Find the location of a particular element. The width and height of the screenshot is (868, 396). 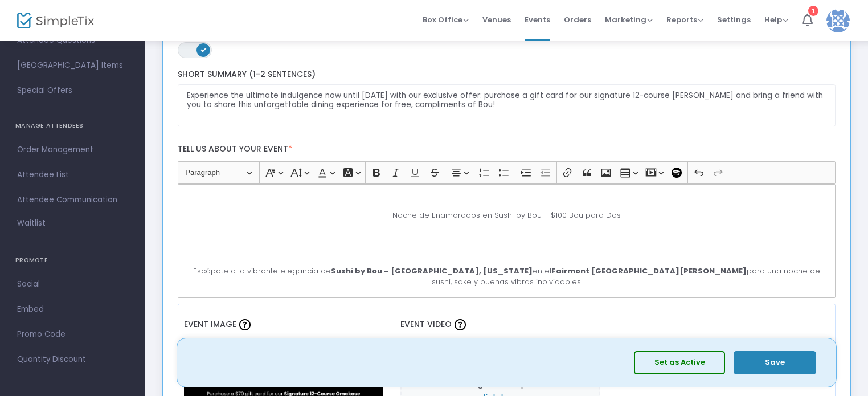

span: ON is located at coordinates (204, 50).